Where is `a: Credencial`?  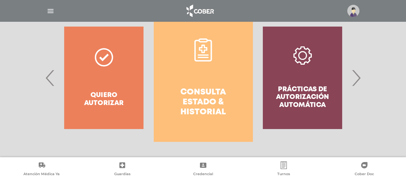 a: Credencial is located at coordinates (203, 170).